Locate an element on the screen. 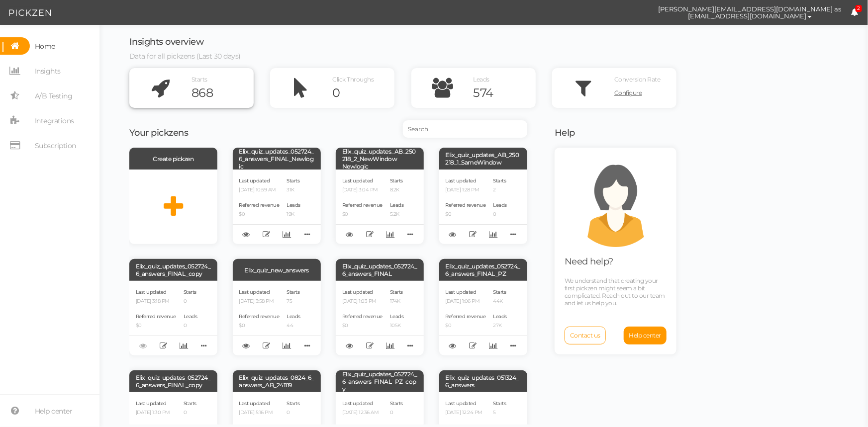 The height and width of the screenshot is (427, 868). div: Elix_quiz_new_answers is located at coordinates (277, 270).